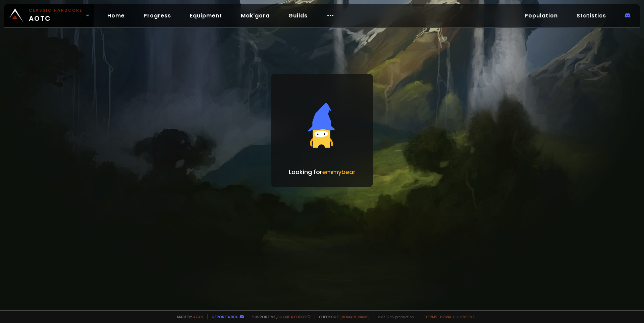 The height and width of the screenshot is (323, 644). What do you see at coordinates (592, 15) in the screenshot?
I see `a: Statistics` at bounding box center [592, 15].